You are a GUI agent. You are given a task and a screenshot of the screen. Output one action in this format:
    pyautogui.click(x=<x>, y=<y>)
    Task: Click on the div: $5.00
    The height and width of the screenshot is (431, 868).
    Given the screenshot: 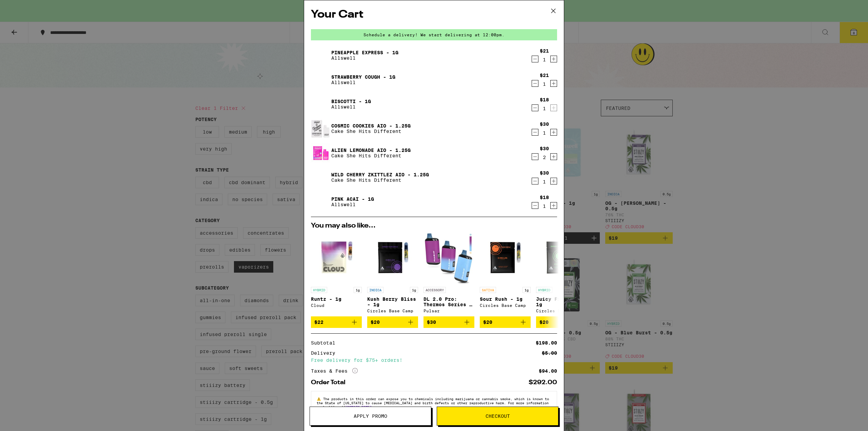 What is the action you would take?
    pyautogui.click(x=549, y=353)
    